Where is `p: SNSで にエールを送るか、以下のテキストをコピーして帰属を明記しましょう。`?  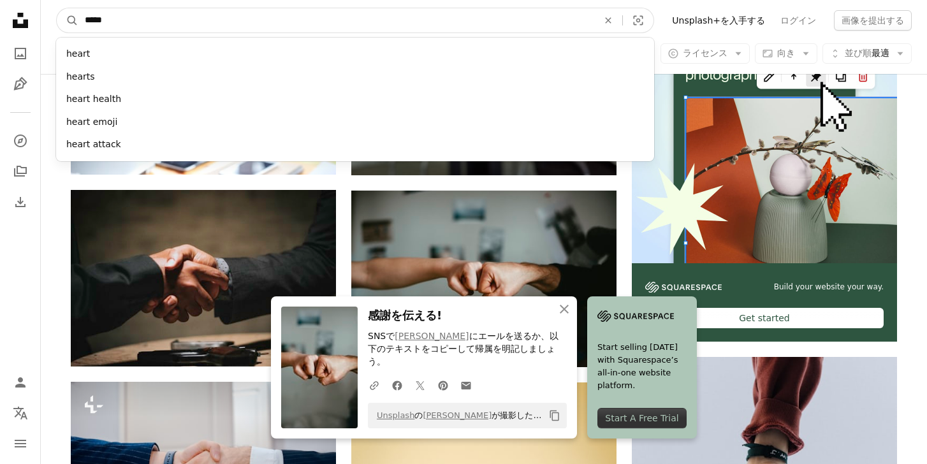
p: SNSで にエールを送るか、以下のテキストをコピーして帰属を明記しましょう。 is located at coordinates (467, 349).